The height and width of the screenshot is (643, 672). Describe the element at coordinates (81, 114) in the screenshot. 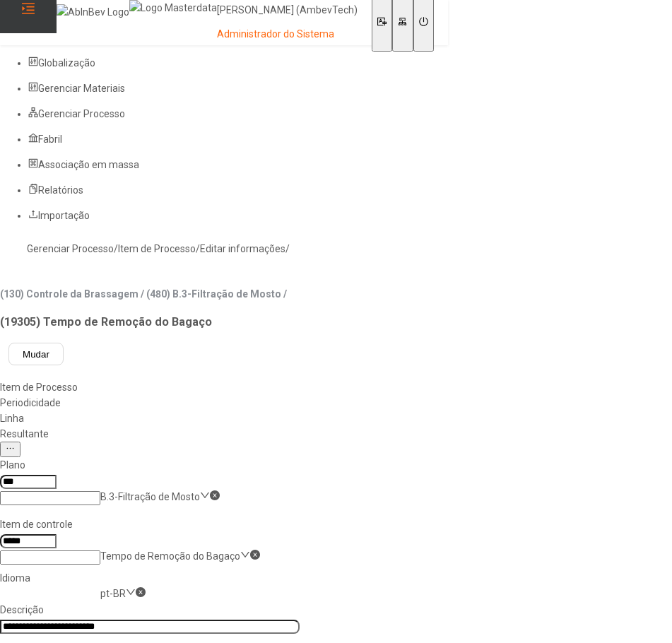

I see `span: Gerenciar Processo` at that location.